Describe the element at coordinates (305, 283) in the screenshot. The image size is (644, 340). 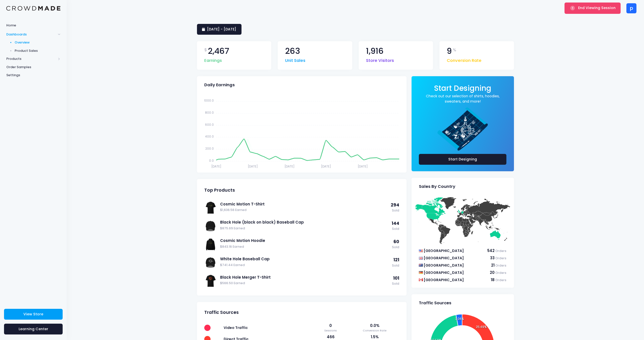
I see `span: $566.50 Earned` at that location.